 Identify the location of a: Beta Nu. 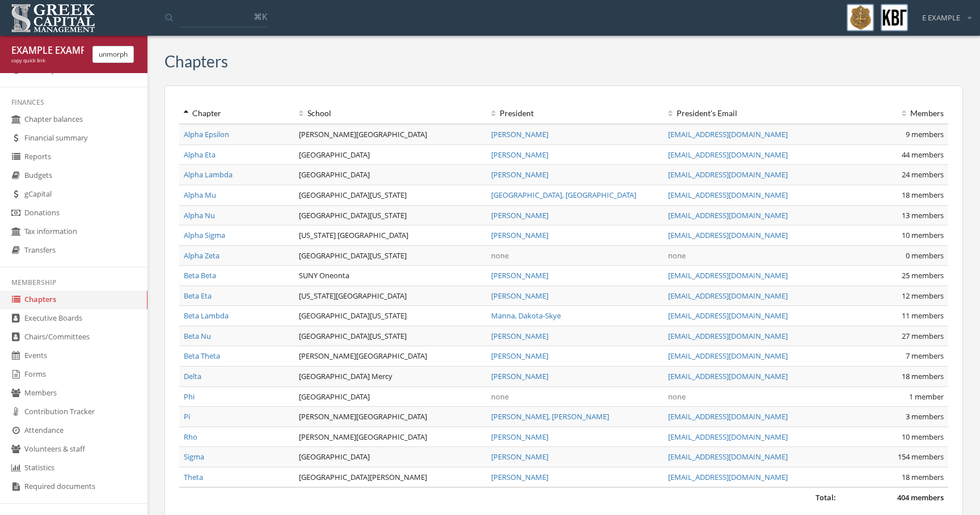
(197, 336).